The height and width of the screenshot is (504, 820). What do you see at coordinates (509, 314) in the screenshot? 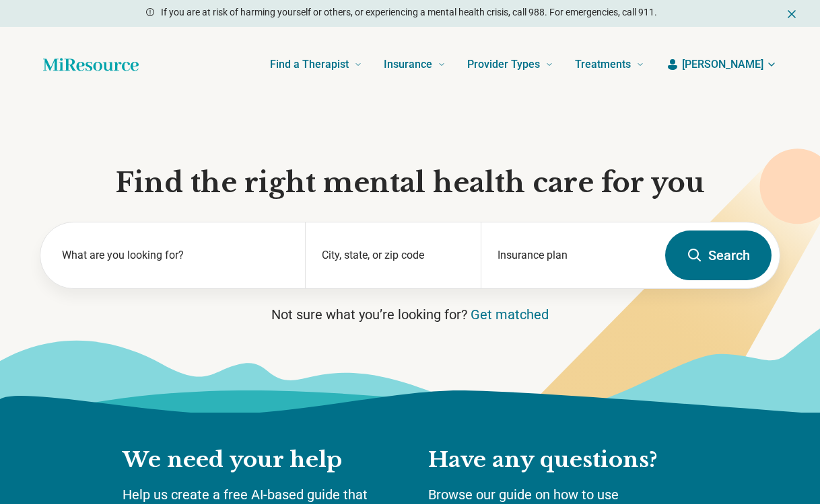
I see `a: Get matched` at bounding box center [509, 314].